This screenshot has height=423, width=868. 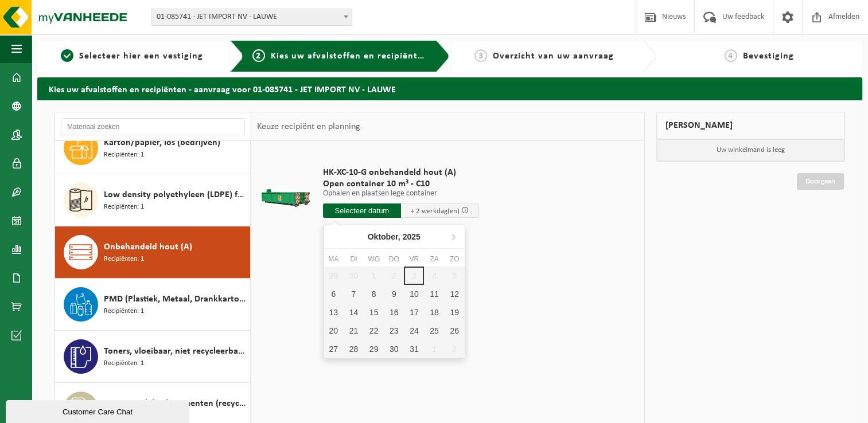 What do you see at coordinates (153, 357) in the screenshot?
I see `button: Toners, vloeibaar, niet recycleerbaar, gevaarlijk Recipiënten: 1` at bounding box center [153, 357].